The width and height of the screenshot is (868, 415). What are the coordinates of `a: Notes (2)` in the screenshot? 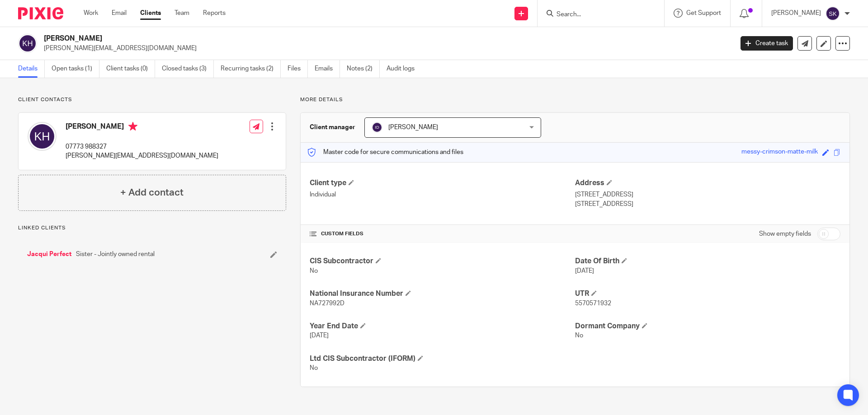 It's located at (363, 69).